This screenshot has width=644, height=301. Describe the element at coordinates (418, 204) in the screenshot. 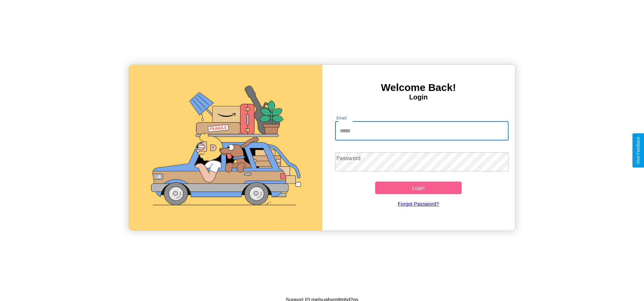

I see `a: Forgot Password?` at that location.